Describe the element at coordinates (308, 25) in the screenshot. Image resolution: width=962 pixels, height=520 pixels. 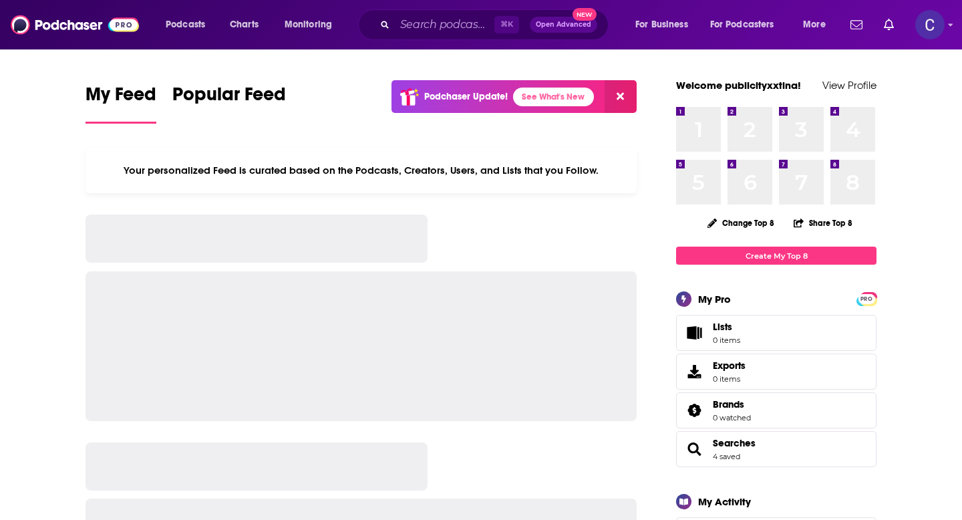
I see `span: Monitoring` at that location.